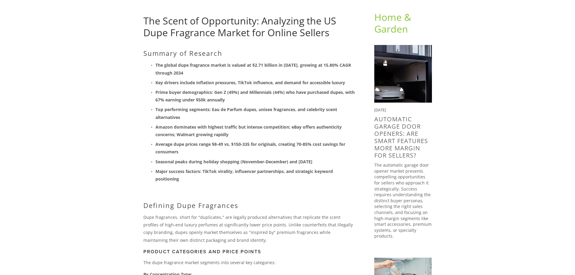  I want to click on strong: Key drivers include inflation pressures, TikTok influence, and demand for accessible luxury, so click(250, 82).